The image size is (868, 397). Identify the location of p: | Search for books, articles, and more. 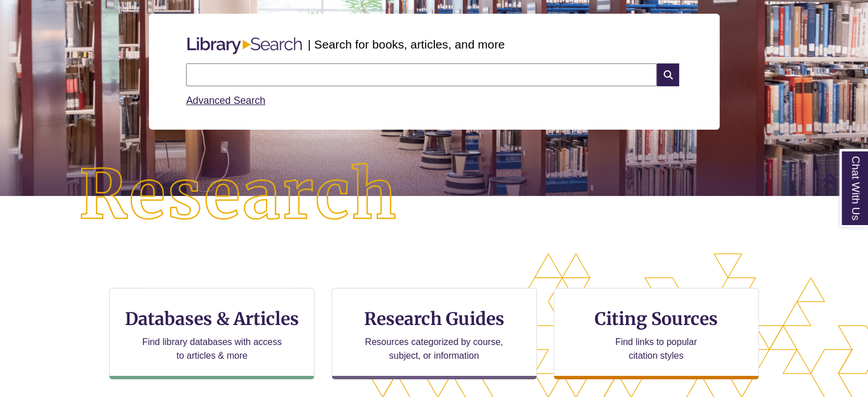
(406, 44).